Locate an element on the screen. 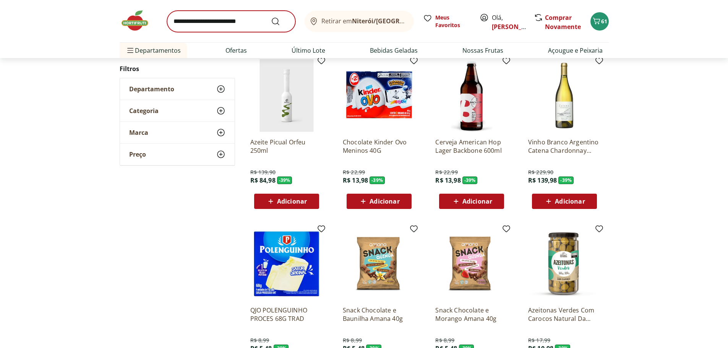 The width and height of the screenshot is (728, 348). a: Comprar Novamente is located at coordinates (563, 22).